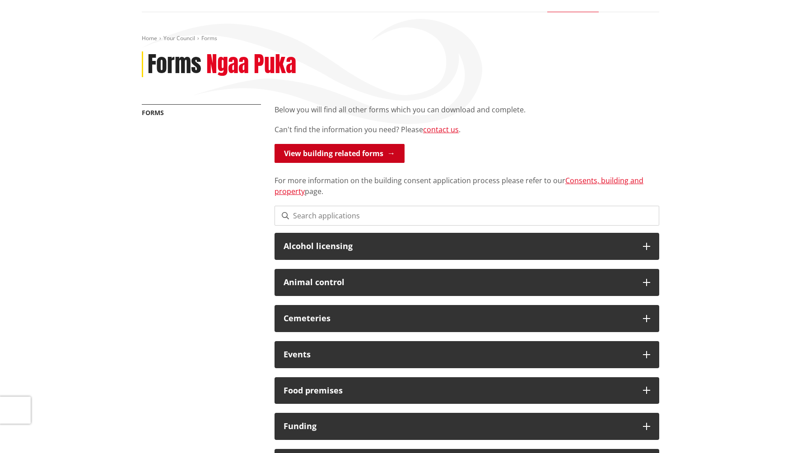 Image resolution: width=801 pixels, height=453 pixels. I want to click on h3: Events, so click(459, 355).